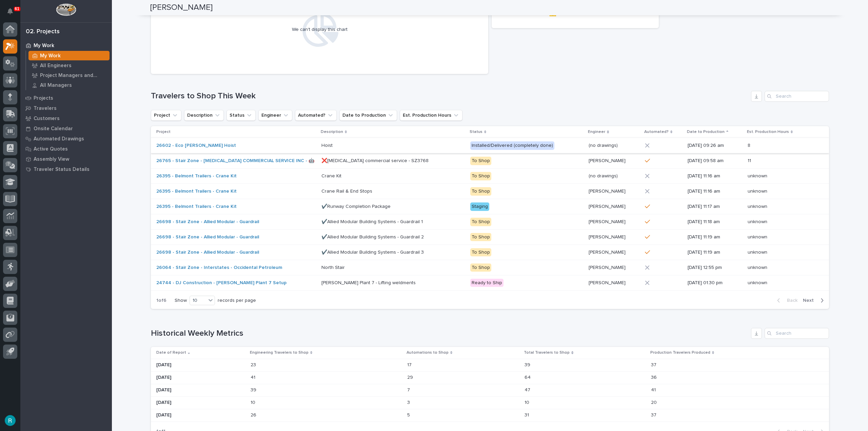 This screenshot has width=868, height=431. I want to click on p: 23, so click(254, 364).